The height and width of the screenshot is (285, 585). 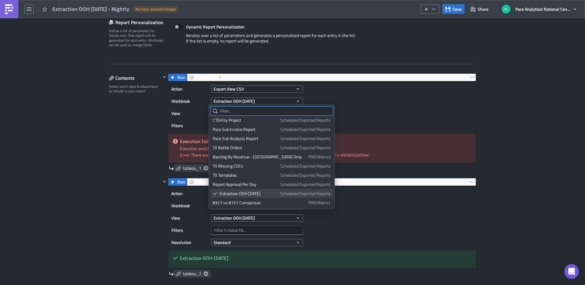 What do you see at coordinates (222, 242) in the screenshot?
I see `span: Standard` at bounding box center [222, 242].